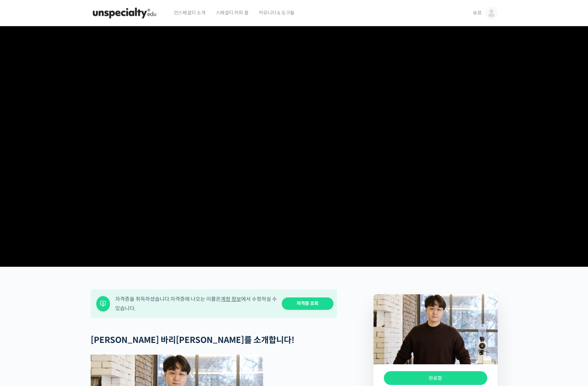  Describe the element at coordinates (196, 304) in the screenshot. I see `div: 자격증을 취득하셨습니다. 자격증에 나오는 이름은 에서 수정하실 수 있습니다.` at that location.